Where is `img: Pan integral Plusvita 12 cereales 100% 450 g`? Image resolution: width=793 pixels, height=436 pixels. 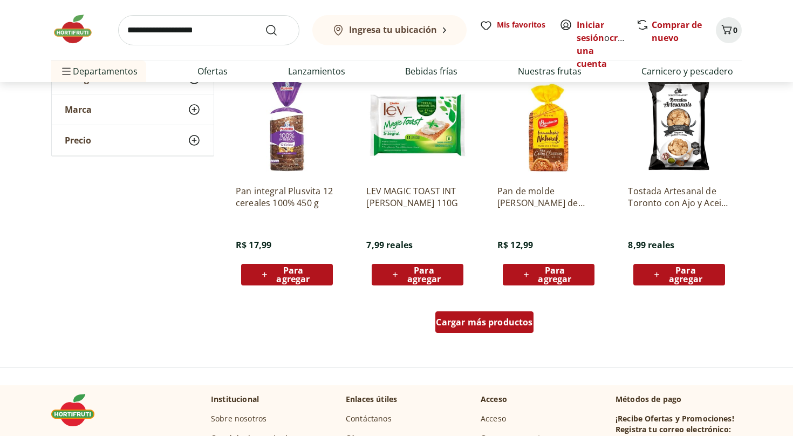
img: Pan integral Plusvita 12 cereales 100% 450 g is located at coordinates (287, 125).